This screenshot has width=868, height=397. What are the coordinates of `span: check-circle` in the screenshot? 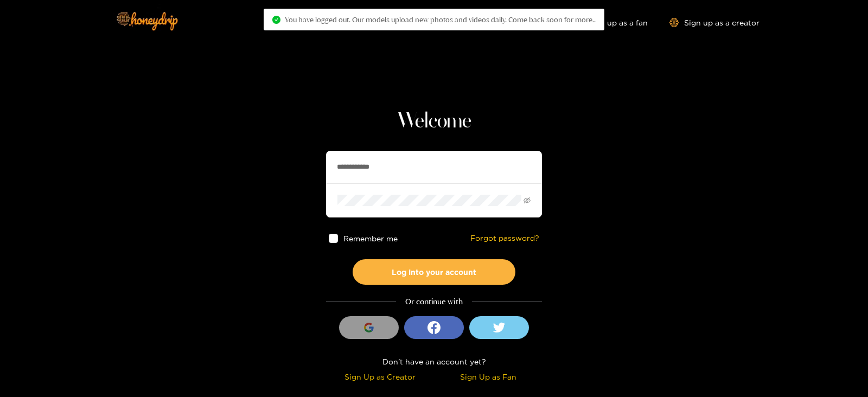 It's located at (276, 20).